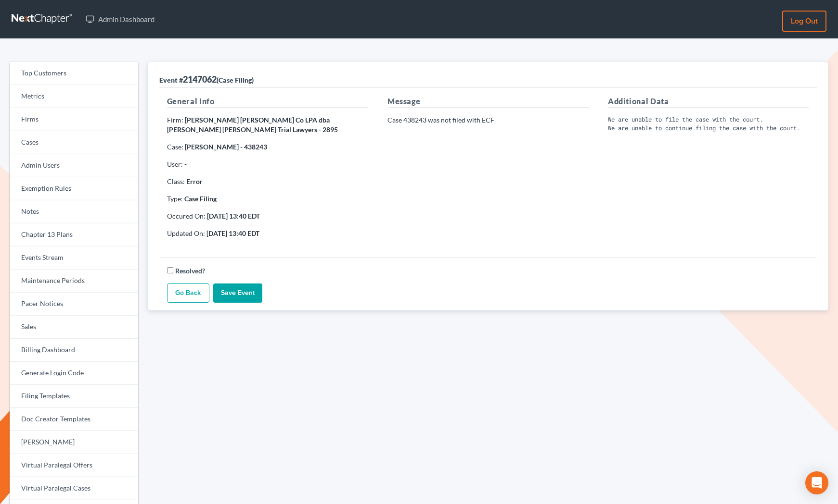 The width and height of the screenshot is (838, 504). What do you see at coordinates (175, 147) in the screenshot?
I see `span: Case:` at bounding box center [175, 147].